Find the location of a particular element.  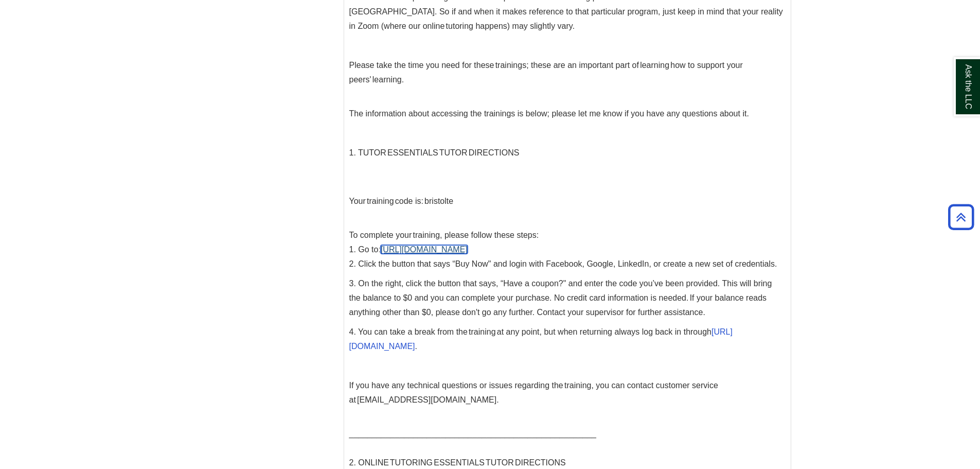

p: 4. You can take a break from the training at any point, but when returning always log back in thr... is located at coordinates (568, 339).